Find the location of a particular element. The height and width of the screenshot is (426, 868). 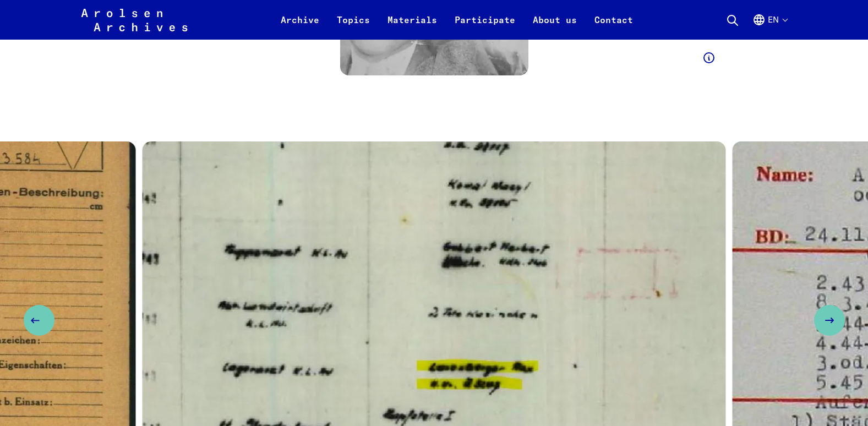

a: About us is located at coordinates (555, 26).